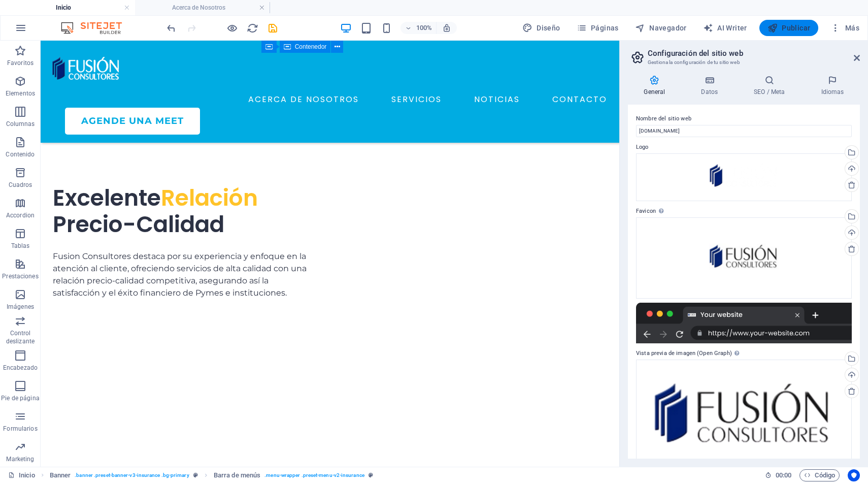 This screenshot has height=483, width=868. Describe the element at coordinates (20, 124) in the screenshot. I see `p: Columnas` at that location.